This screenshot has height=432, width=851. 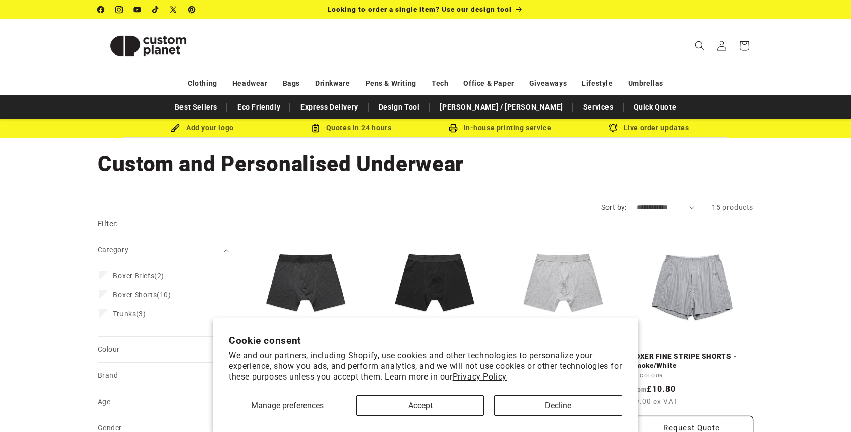 I want to click on h1: Custom and Personalised Underwear, so click(x=426, y=164).